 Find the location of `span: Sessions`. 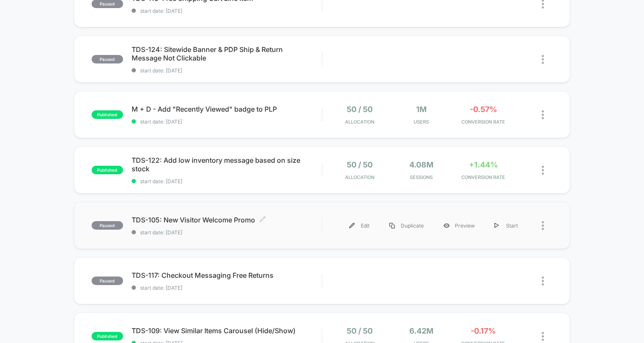

span: Sessions is located at coordinates (421, 177).